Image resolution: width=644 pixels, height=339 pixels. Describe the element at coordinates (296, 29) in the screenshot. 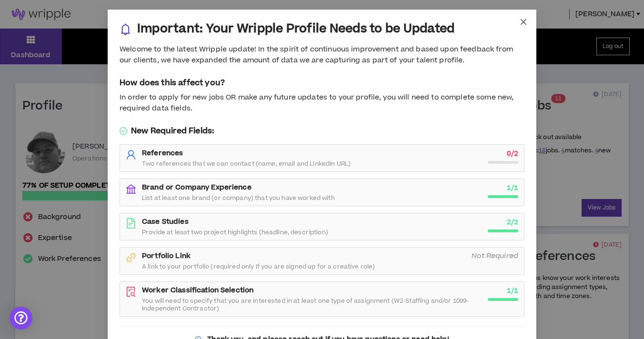

I see `h3: Important: Your Wripple Profile Needs to be Updated` at that location.